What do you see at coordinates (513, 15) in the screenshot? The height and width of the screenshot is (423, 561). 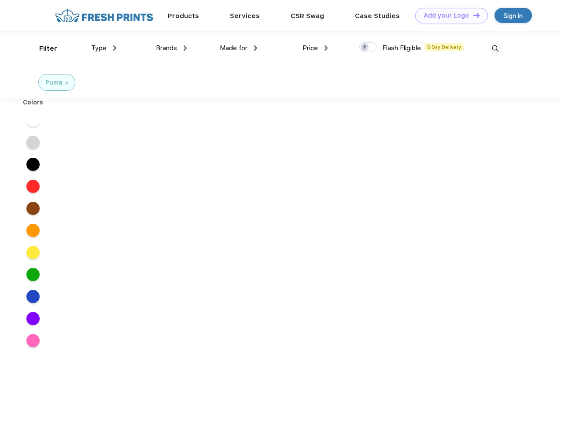 I see `a: Sign in` at bounding box center [513, 15].